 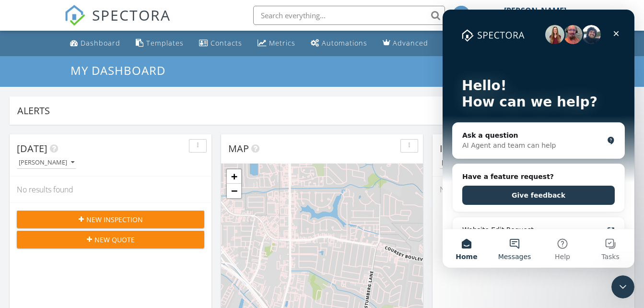 What do you see at coordinates (75, 16) in the screenshot?
I see `img: The Best Home Inspection Software - Spectora` at bounding box center [75, 16].